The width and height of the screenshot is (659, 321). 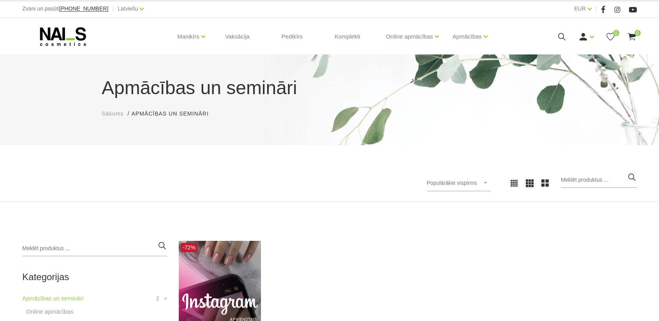 I want to click on a: EUR, so click(x=580, y=9).